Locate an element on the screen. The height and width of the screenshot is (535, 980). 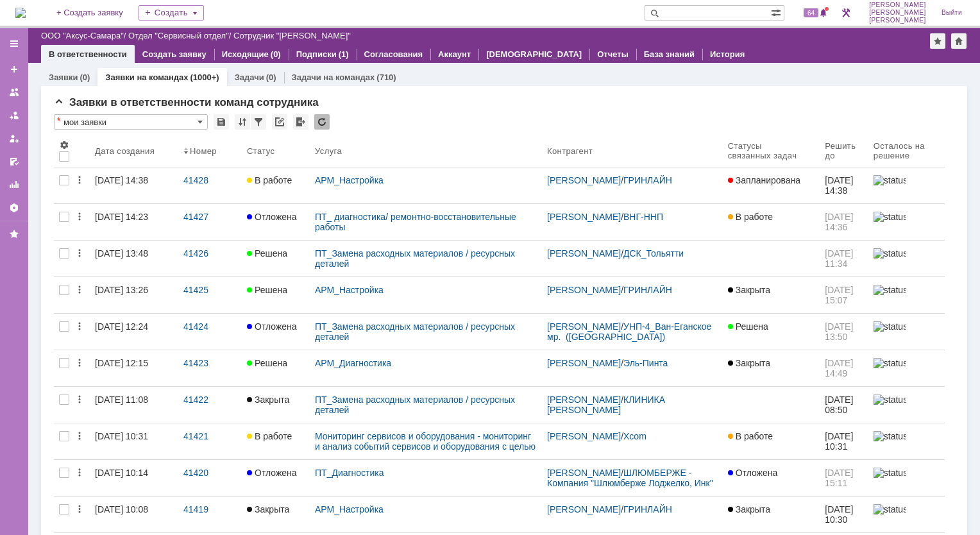
div: Решить до is located at coordinates (844, 151).